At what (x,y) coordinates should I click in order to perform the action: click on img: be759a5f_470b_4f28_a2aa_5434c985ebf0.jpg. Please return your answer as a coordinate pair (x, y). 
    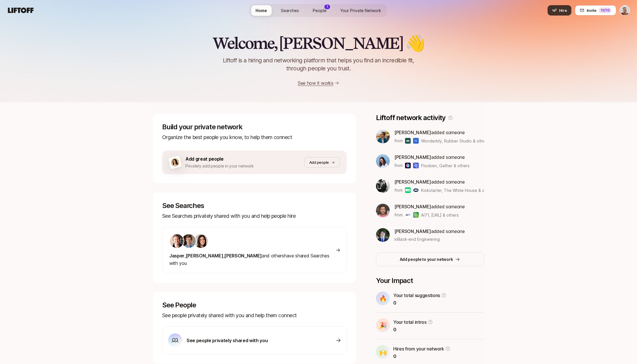
    Looking at the image, I should click on (383, 211).